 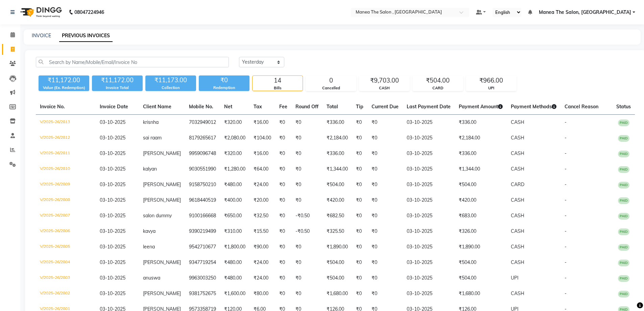 I want to click on td: 9618440519, so click(x=202, y=200).